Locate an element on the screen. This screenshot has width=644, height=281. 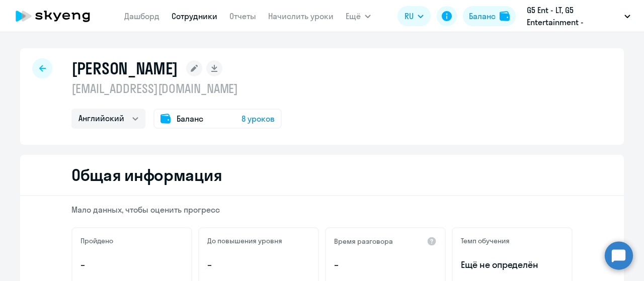
h5: До повышения уровня is located at coordinates (244, 240).